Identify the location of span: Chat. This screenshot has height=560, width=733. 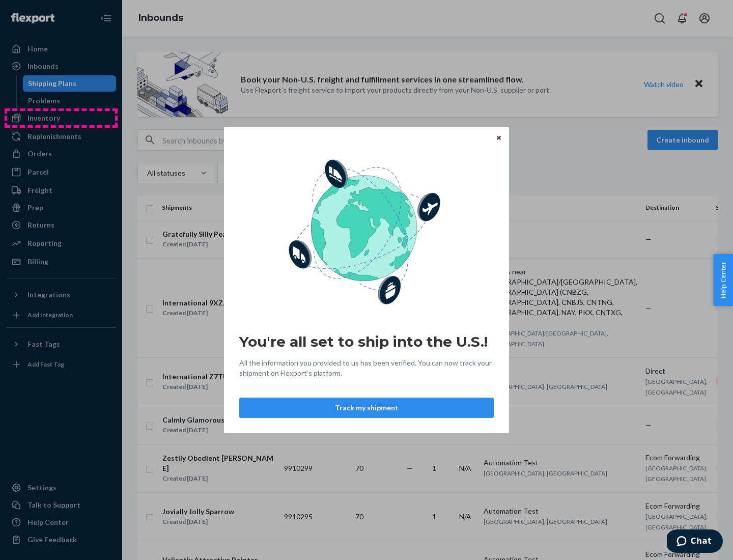
(35, 12).